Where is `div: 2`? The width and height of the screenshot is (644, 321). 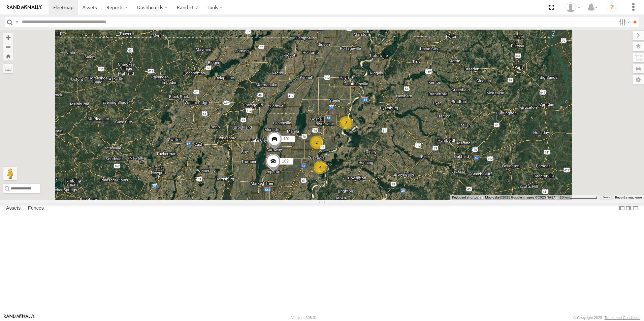
div: 2 is located at coordinates (317, 143).